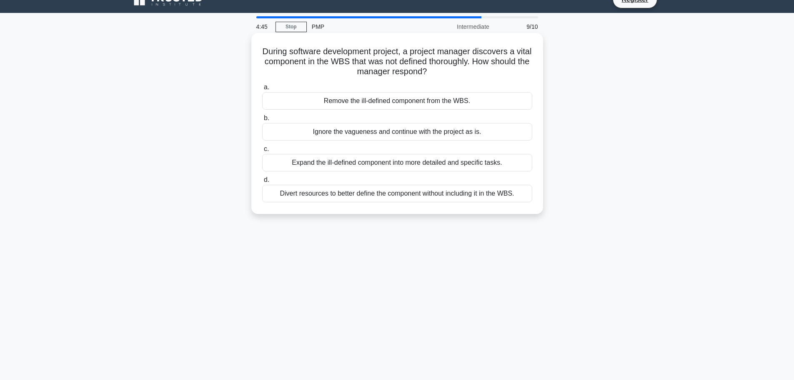 This screenshot has width=794, height=380. Describe the element at coordinates (397, 193) in the screenshot. I see `div: Divert resources to better define the component without including it in the WBS.` at that location.